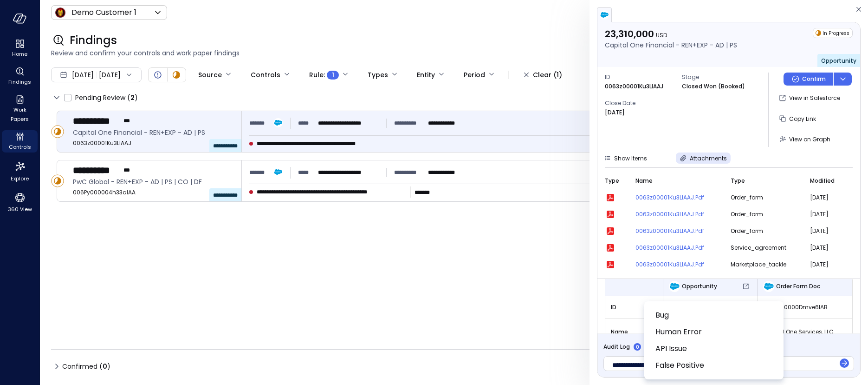  I want to click on span: False Positive, so click(713, 365).